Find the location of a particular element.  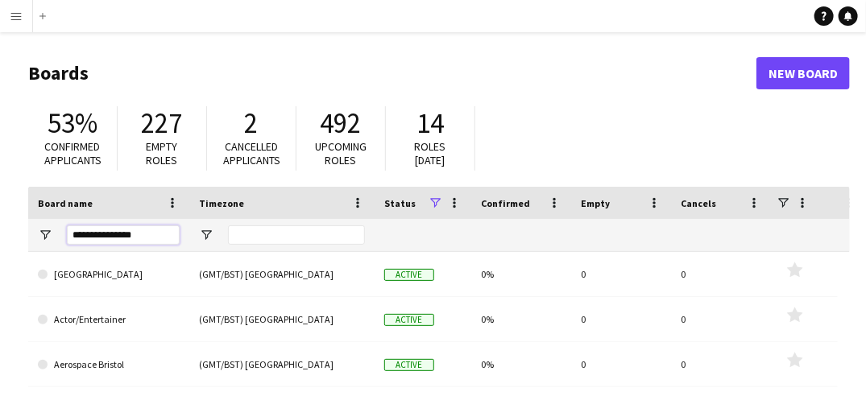

a: Actor/Entertainer is located at coordinates (109, 320).